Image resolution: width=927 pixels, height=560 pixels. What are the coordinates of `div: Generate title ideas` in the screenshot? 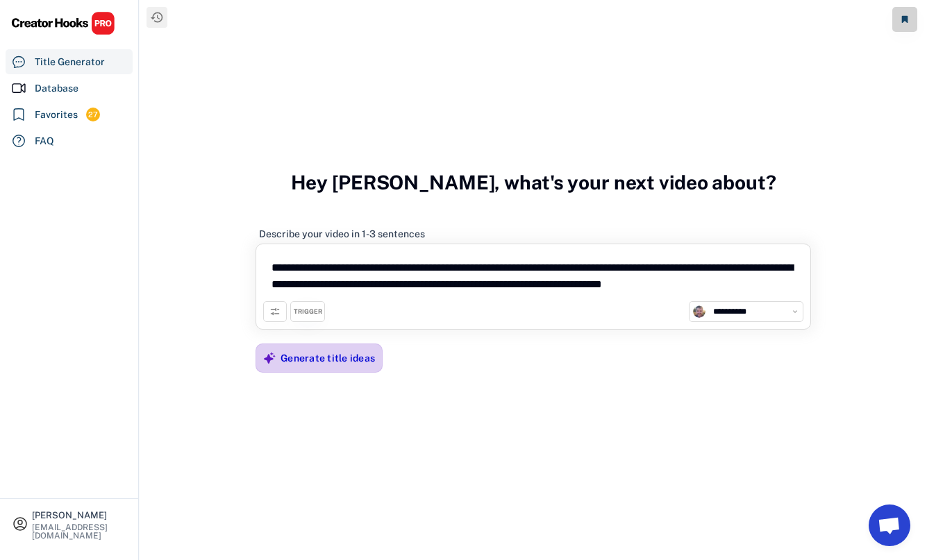 It's located at (328, 358).